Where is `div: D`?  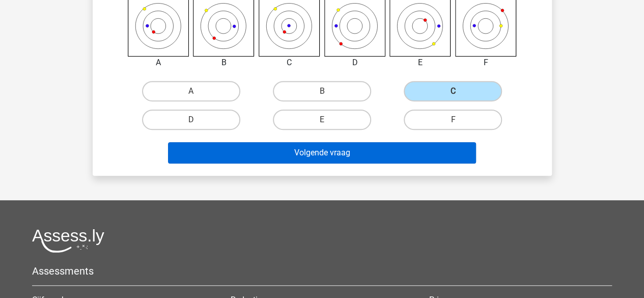 div: D is located at coordinates (355, 63).